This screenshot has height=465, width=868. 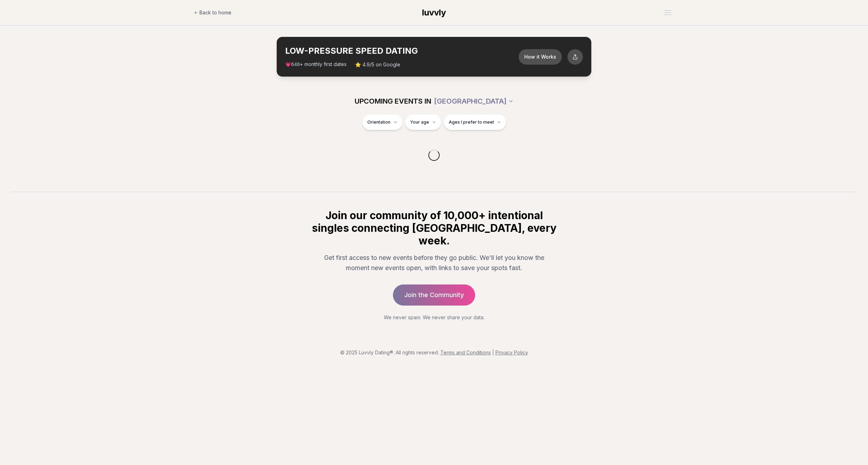 I want to click on span: 648, so click(x=296, y=65).